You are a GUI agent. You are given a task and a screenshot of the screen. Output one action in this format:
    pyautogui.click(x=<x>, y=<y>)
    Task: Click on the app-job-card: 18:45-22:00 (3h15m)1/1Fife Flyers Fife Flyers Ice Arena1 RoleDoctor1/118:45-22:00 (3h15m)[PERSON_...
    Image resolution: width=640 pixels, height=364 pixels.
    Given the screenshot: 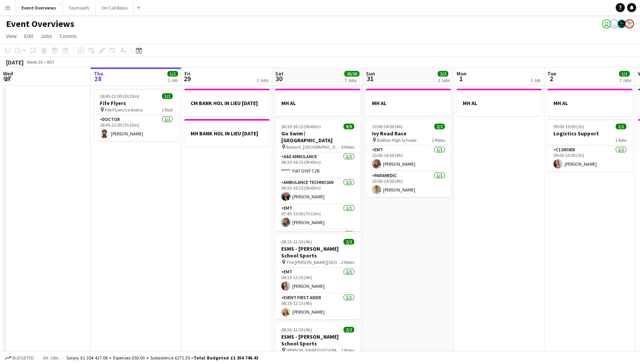 What is the action you would take?
    pyautogui.click(x=137, y=115)
    